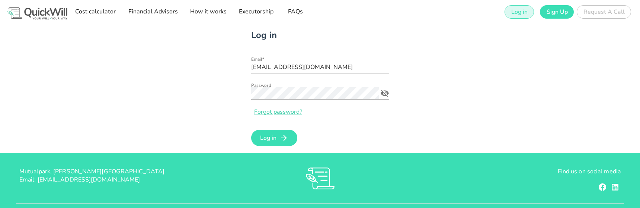  What do you see at coordinates (37, 13) in the screenshot?
I see `img: Logo` at bounding box center [37, 13].